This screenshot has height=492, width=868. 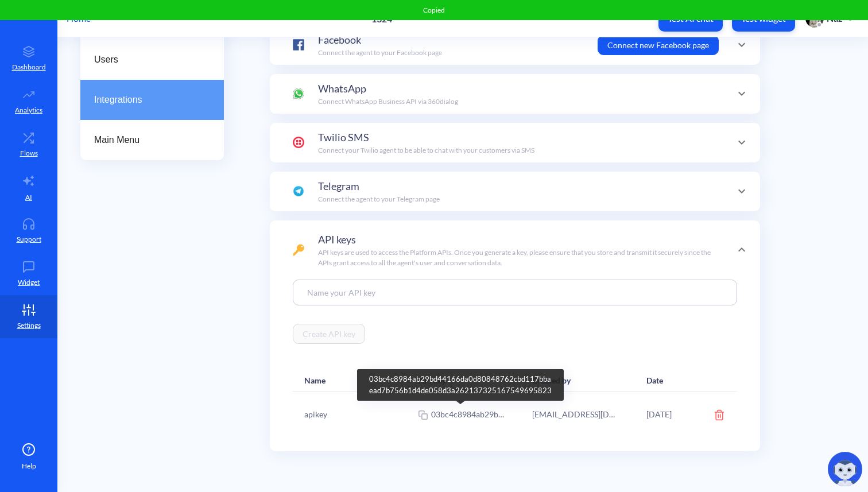 I want to click on p: AI, so click(x=29, y=198).